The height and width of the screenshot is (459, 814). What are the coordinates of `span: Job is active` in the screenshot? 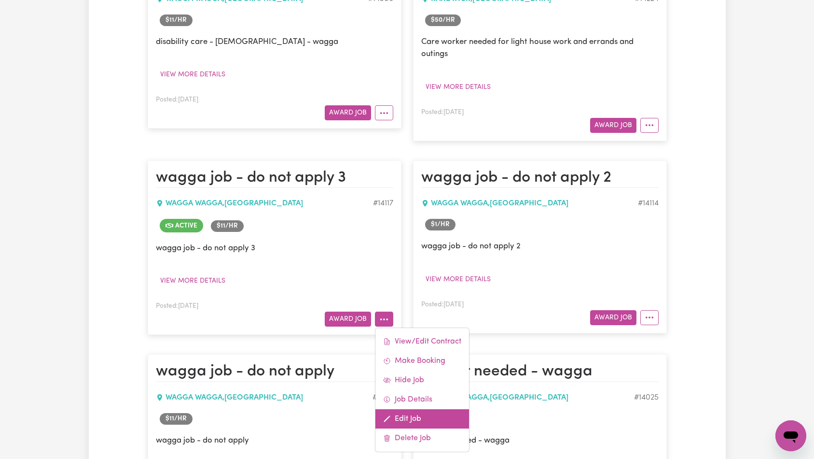 It's located at (182, 225).